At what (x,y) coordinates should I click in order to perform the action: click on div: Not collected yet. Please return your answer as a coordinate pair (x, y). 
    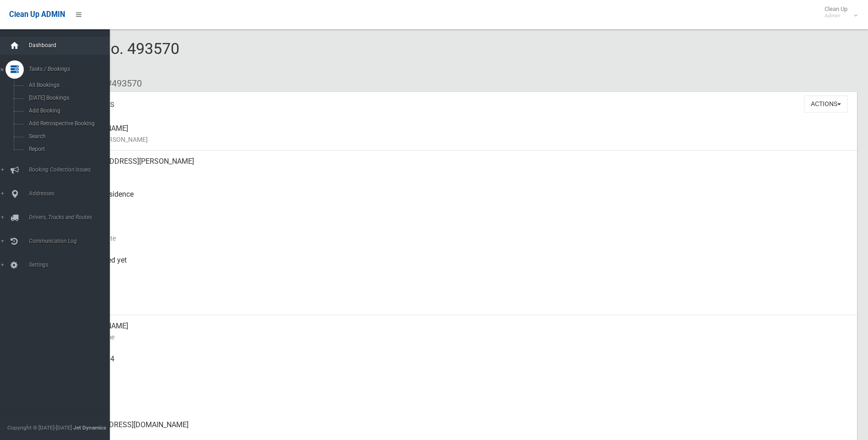
    Looking at the image, I should click on (461, 266).